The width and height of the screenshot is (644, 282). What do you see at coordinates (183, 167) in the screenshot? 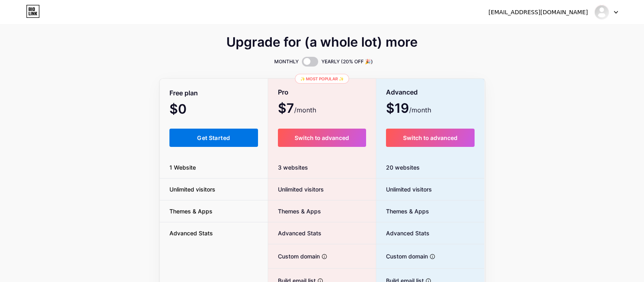
I see `span: 1 Website` at bounding box center [183, 167].